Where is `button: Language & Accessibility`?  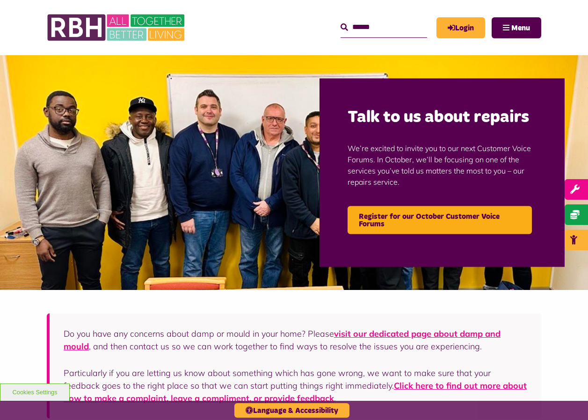 button: Language & Accessibility is located at coordinates (292, 410).